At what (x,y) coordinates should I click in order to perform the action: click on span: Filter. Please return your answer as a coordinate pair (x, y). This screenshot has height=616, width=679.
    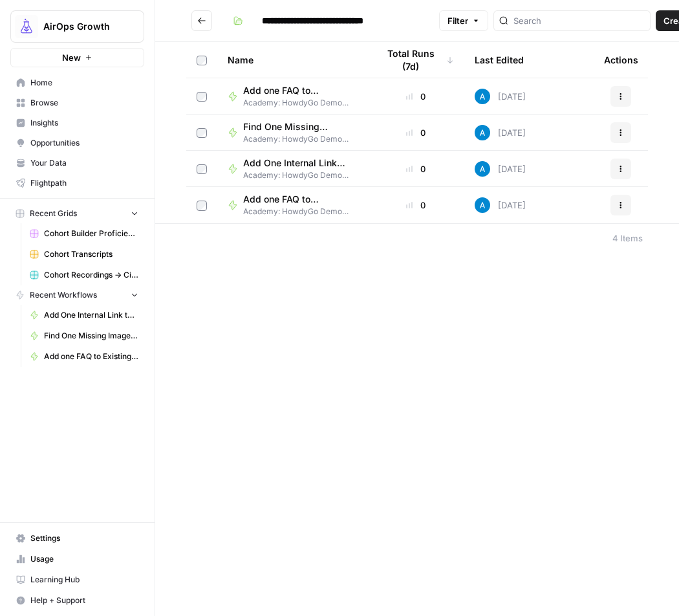
    Looking at the image, I should click on (458, 21).